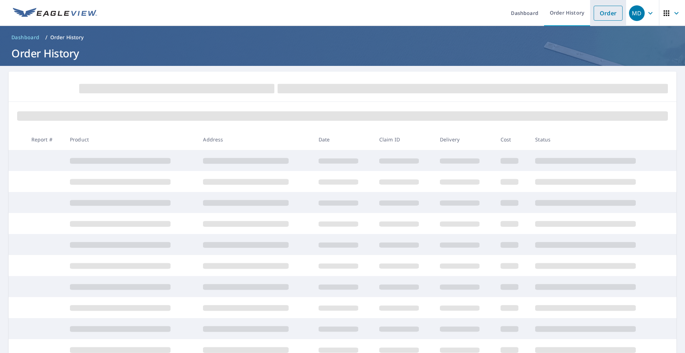 This screenshot has width=685, height=353. Describe the element at coordinates (25, 37) in the screenshot. I see `a: Dashboard` at that location.